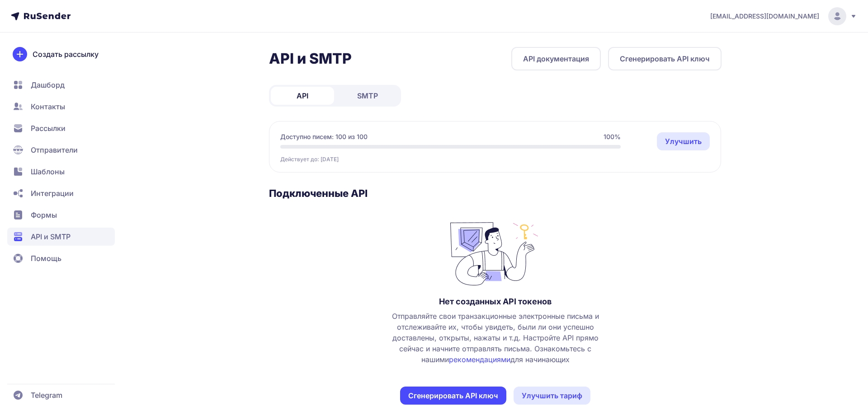 This screenshot has width=868, height=415. What do you see at coordinates (368, 96) in the screenshot?
I see `span: SMTP` at bounding box center [368, 96].